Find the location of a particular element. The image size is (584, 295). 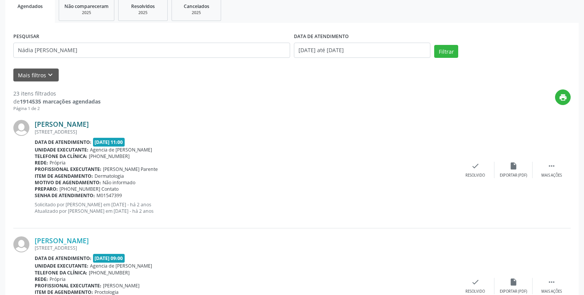

button: print is located at coordinates (563, 97).